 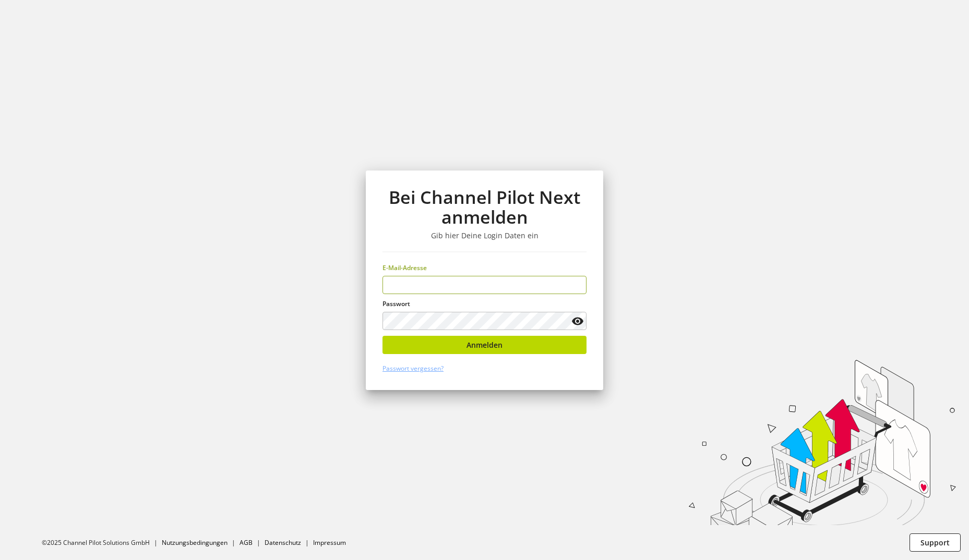 I want to click on h1: Bei Channel Pilot Next anmelden, so click(x=484, y=207).